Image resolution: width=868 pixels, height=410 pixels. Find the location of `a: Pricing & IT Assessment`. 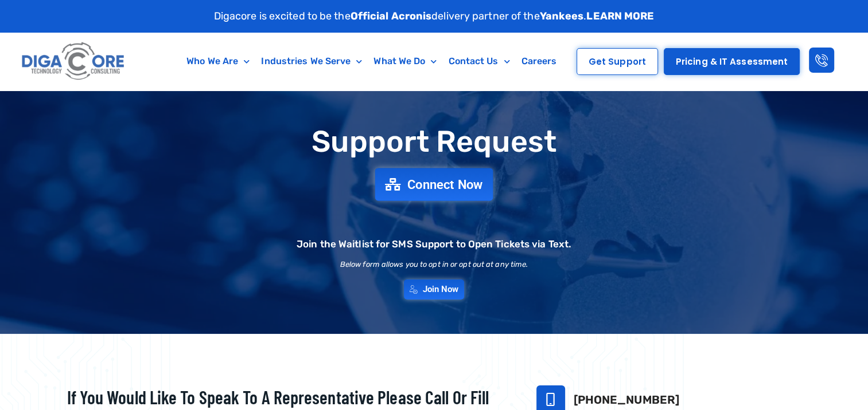

a: Pricing & IT Assessment is located at coordinates (732, 61).